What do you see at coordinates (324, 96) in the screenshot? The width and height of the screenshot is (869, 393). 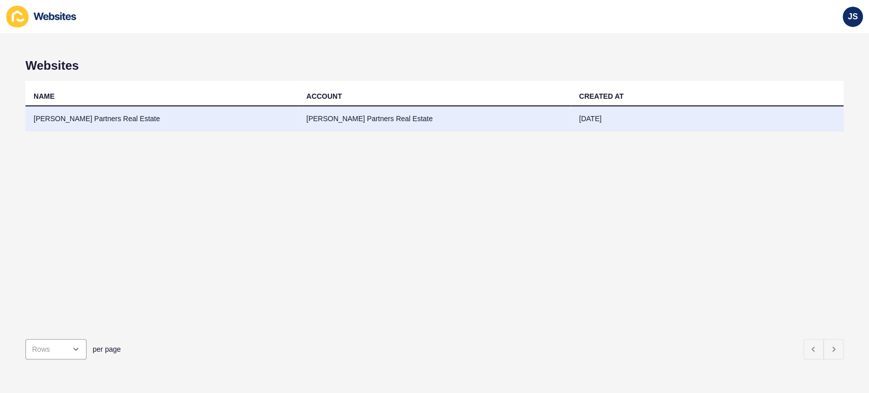 I see `div: ACCOUNT` at bounding box center [324, 96].